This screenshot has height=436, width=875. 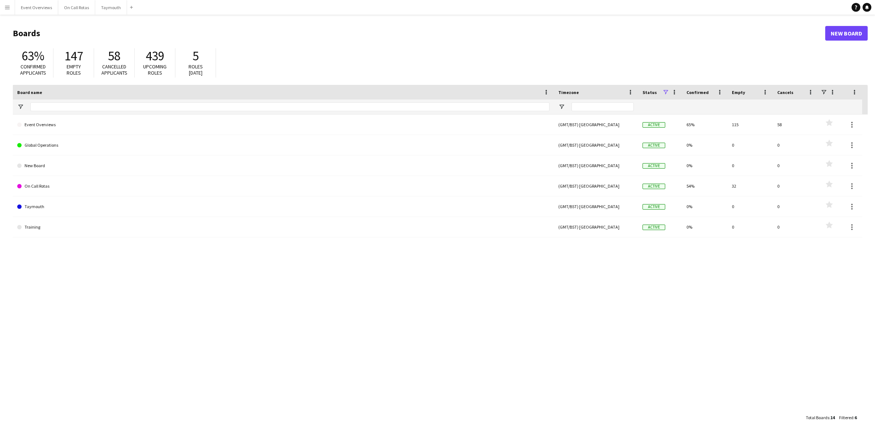 What do you see at coordinates (76, 7) in the screenshot?
I see `button: On Call Rotas` at bounding box center [76, 7].